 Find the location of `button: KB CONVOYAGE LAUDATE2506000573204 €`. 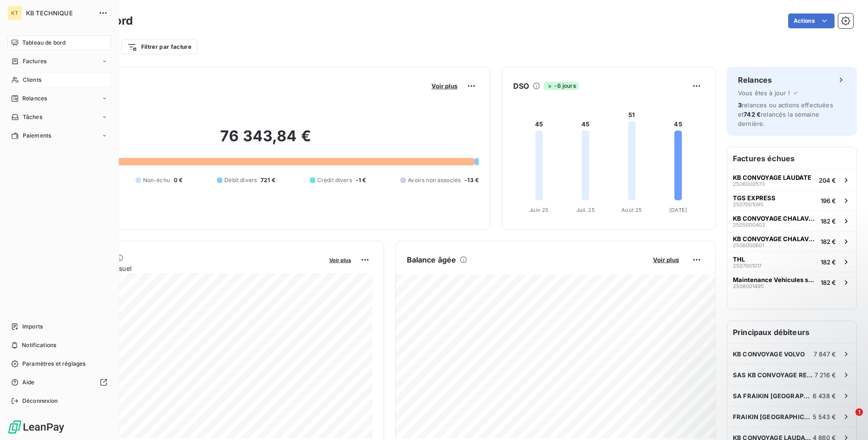

button: KB CONVOYAGE LAUDATE2506000573204 € is located at coordinates (792, 180).